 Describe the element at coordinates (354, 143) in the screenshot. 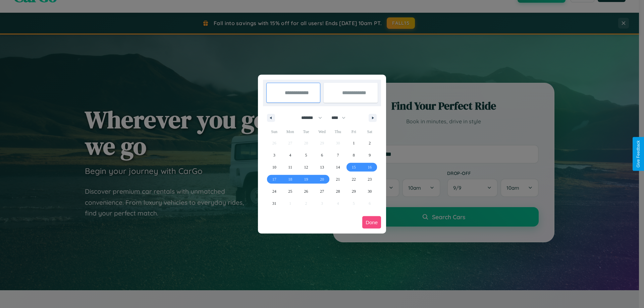

I see `span: 1` at that location.